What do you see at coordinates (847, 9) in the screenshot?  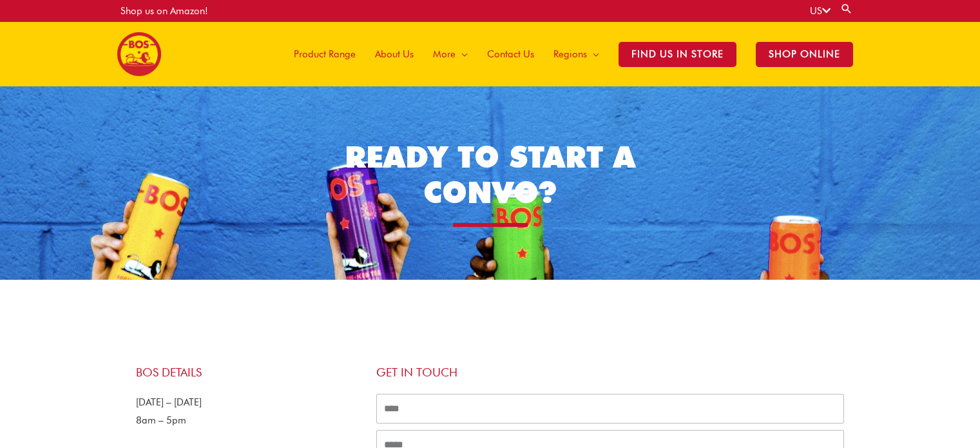 I see `a: Search button` at bounding box center [847, 9].